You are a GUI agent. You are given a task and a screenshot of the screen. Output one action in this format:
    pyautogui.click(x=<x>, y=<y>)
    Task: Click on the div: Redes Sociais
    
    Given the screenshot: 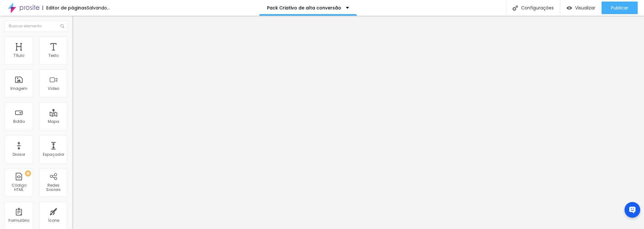 What is the action you would take?
    pyautogui.click(x=53, y=188)
    